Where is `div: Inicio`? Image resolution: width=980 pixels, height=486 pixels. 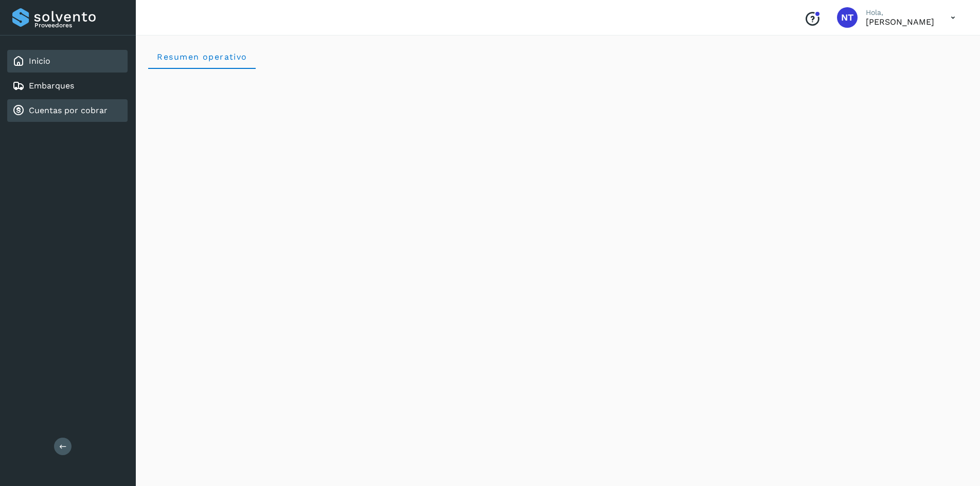 div: Inicio is located at coordinates (68, 61).